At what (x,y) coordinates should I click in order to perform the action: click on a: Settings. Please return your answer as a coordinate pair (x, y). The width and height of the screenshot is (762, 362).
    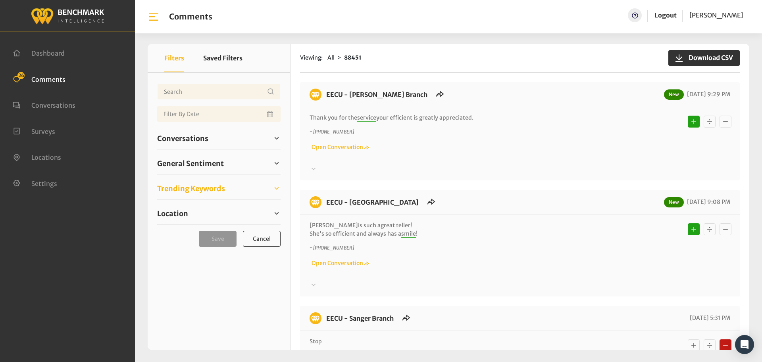
    Looking at the image, I should click on (35, 183).